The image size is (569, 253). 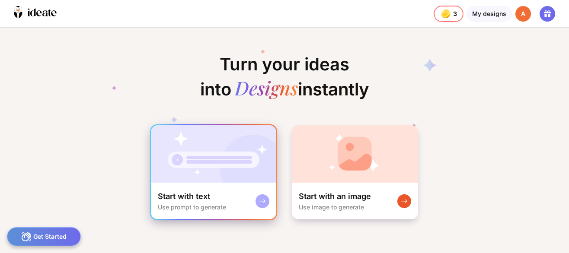 I want to click on div: Use image to generate, so click(x=331, y=207).